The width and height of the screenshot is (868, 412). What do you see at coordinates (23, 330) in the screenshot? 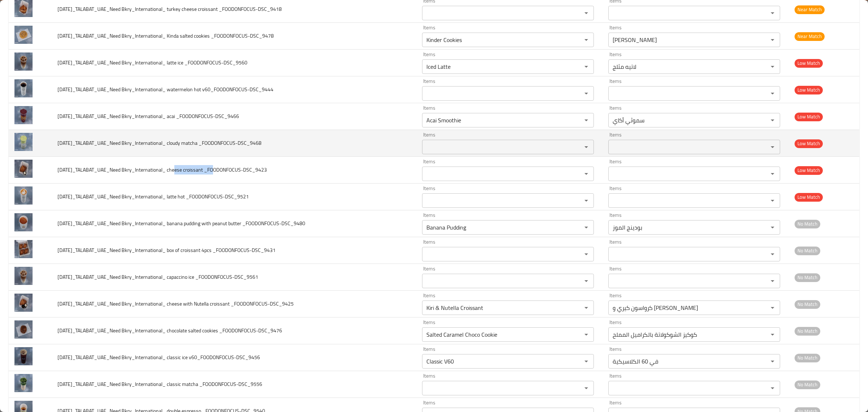
I see `img: 2025-10-6_TALABAT_UAE_Need Bkry_International_ chocolate salted cookies _FOODONFOCUS-DSC_9476` at bounding box center [23, 330].